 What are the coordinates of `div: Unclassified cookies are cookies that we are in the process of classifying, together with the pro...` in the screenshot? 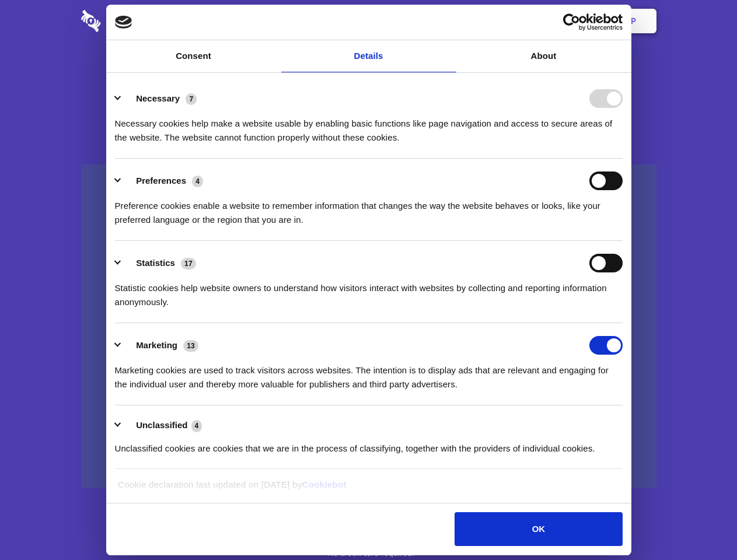 It's located at (368, 444).